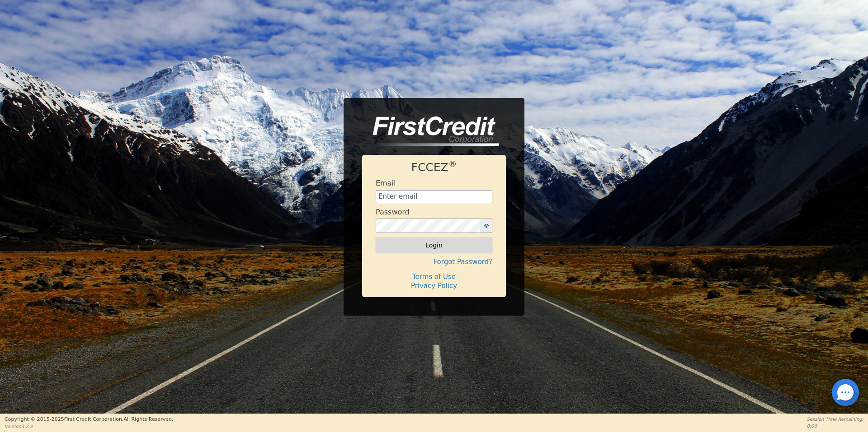 The image size is (868, 433). Describe the element at coordinates (434, 197) in the screenshot. I see `input: Enter email` at that location.